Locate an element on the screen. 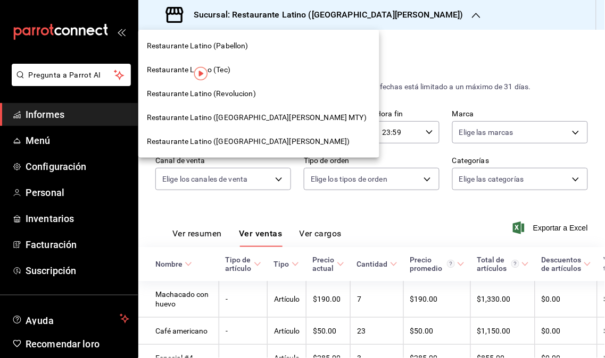 The width and height of the screenshot is (605, 358). div: Restaurante Latino (Revolucion) is located at coordinates (258, 94).